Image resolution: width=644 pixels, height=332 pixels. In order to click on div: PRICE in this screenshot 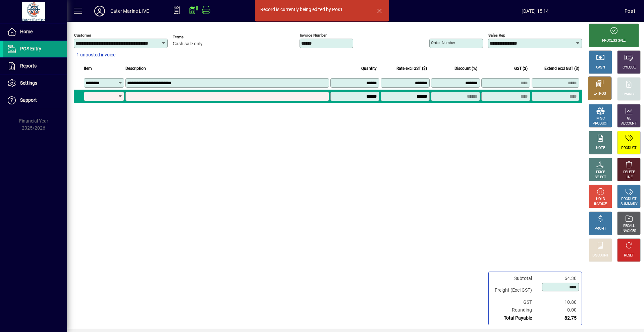, I will do `click(601, 173)`.